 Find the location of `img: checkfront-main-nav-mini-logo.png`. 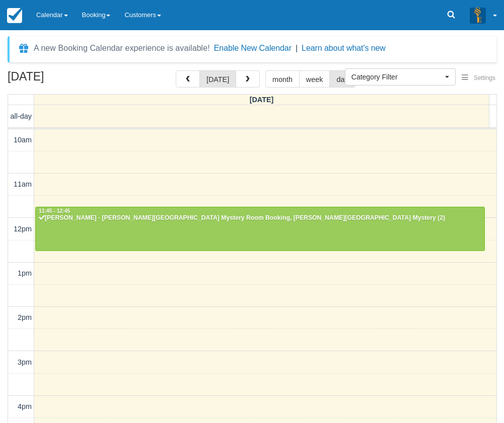

img: checkfront-main-nav-mini-logo.png is located at coordinates (15, 16).